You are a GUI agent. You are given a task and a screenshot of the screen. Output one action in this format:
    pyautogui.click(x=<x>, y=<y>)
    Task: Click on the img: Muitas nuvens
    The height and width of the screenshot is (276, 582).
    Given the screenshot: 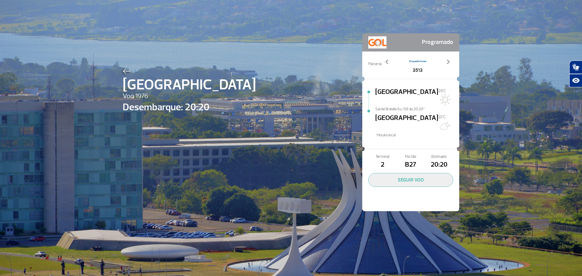 What is the action you would take?
    pyautogui.click(x=444, y=126)
    